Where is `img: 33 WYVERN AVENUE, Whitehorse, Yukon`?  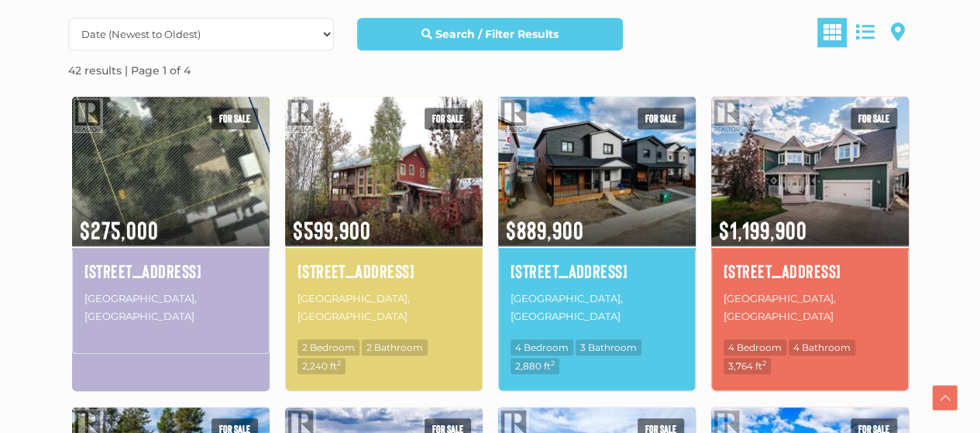 img: 33 WYVERN AVENUE, Whitehorse, Yukon is located at coordinates (597, 170).